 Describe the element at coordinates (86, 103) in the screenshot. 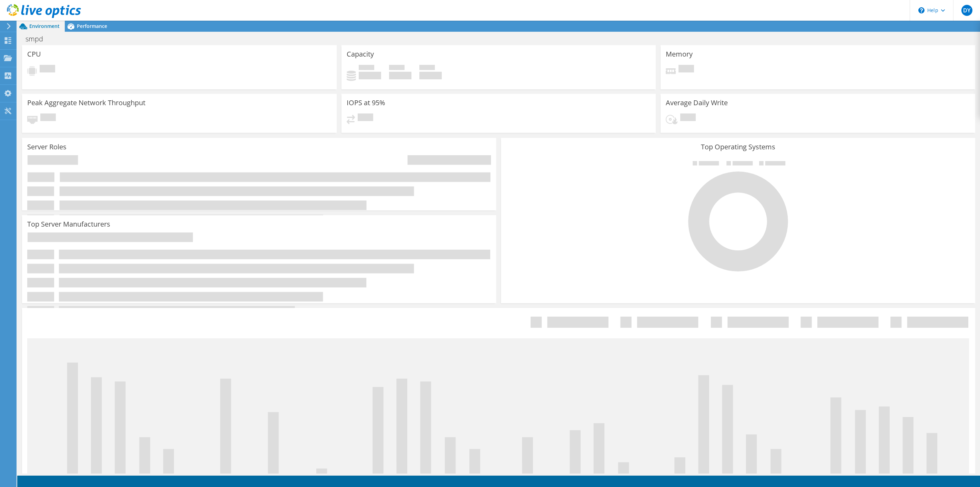

I see `h3: Peak Aggregate Network Throughput` at that location.